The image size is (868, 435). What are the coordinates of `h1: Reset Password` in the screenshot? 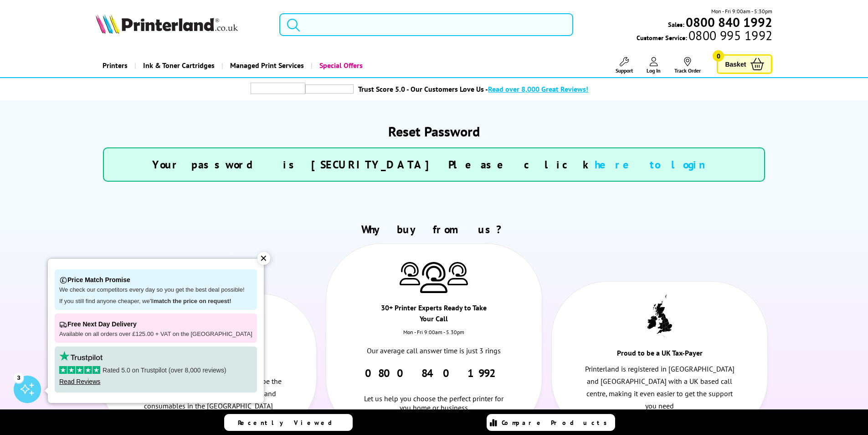 It's located at (435, 131).